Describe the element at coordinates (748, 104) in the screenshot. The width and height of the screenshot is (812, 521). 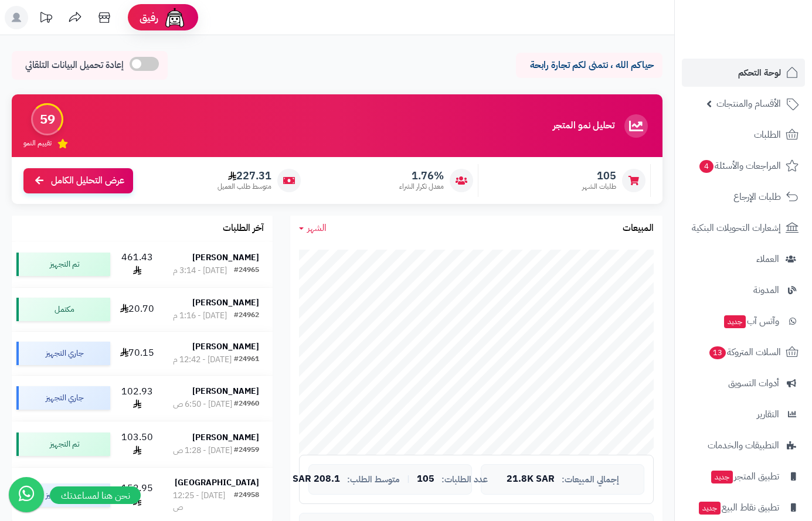
I see `span: الأقسام والمنتجات` at that location.